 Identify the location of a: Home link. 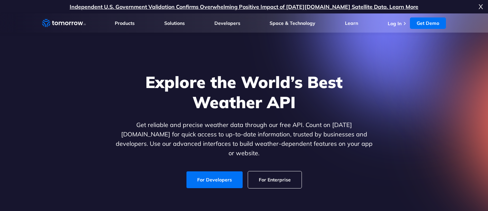
(64, 23).